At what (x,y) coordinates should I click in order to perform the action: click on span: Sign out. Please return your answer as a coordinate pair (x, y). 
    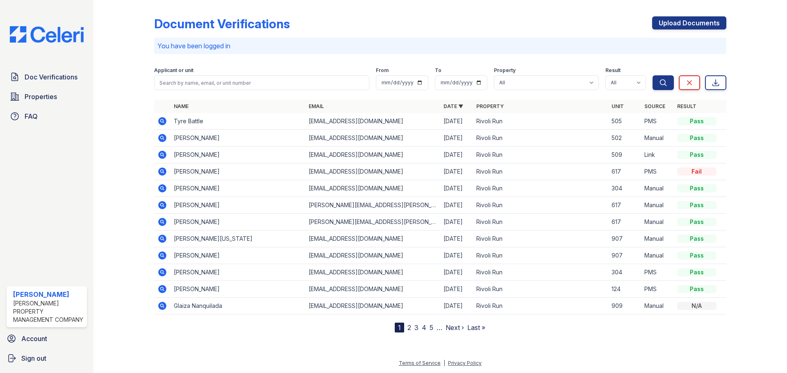
    Looking at the image, I should click on (34, 359).